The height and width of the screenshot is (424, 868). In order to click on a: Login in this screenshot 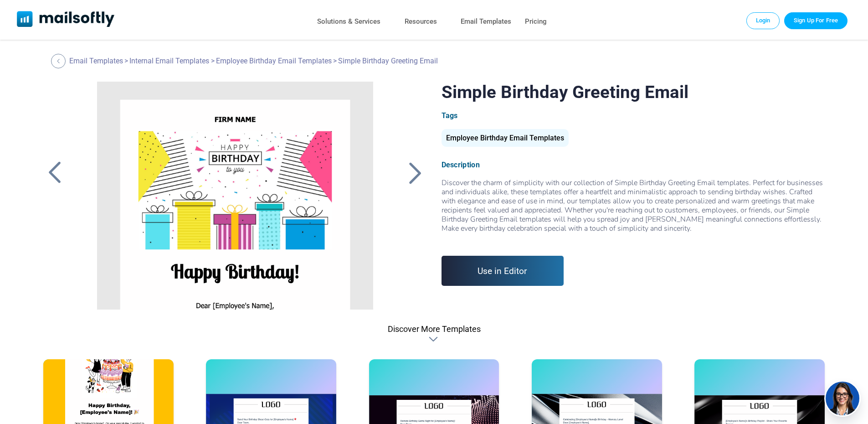, I will do `click(763, 21)`.